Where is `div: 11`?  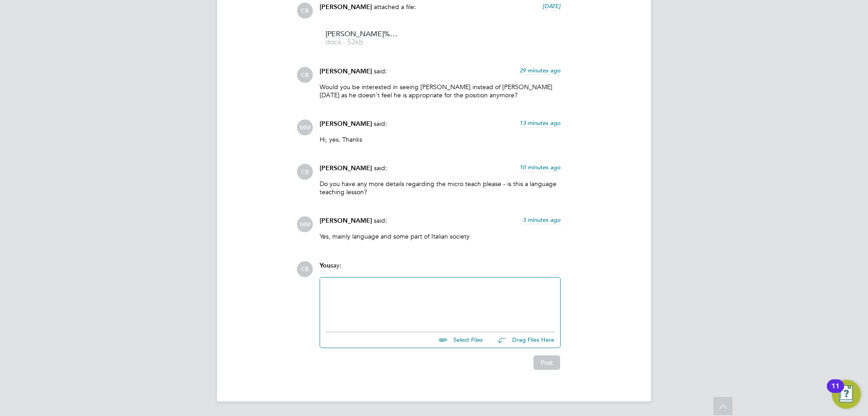
div: 11 is located at coordinates (835, 392).